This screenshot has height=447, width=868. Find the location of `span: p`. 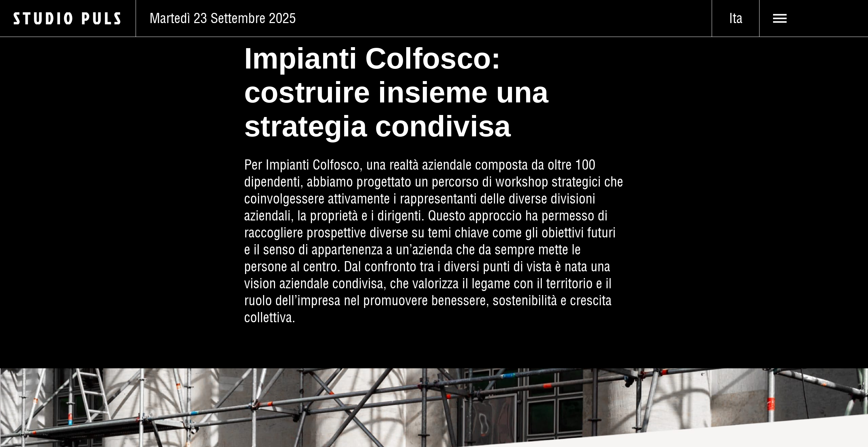

span: p is located at coordinates (287, 59).